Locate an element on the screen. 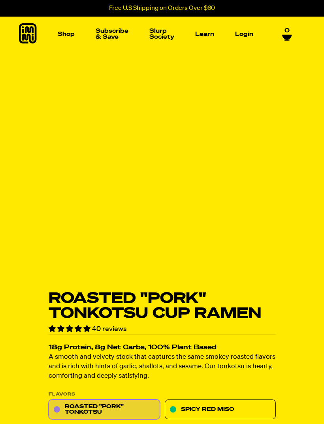 The height and width of the screenshot is (424, 324). span: 40 reviews is located at coordinates (109, 329).